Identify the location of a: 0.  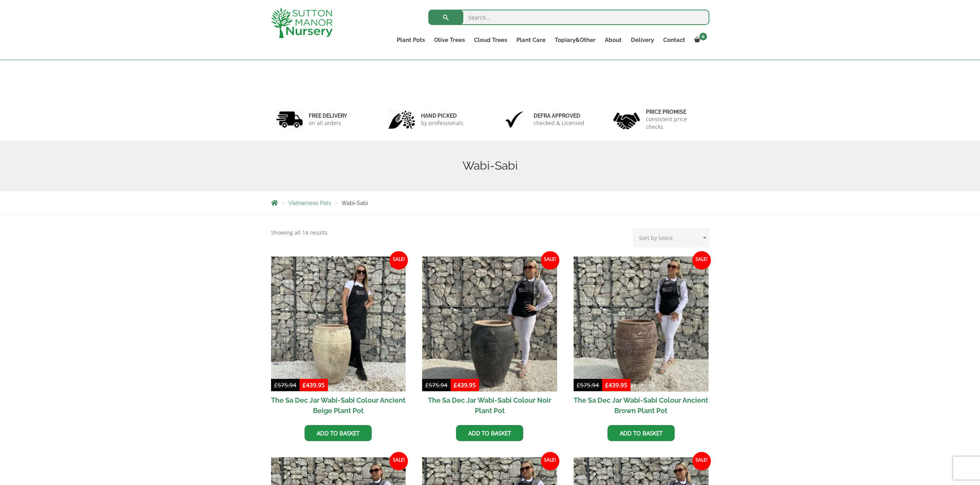
(699, 40).